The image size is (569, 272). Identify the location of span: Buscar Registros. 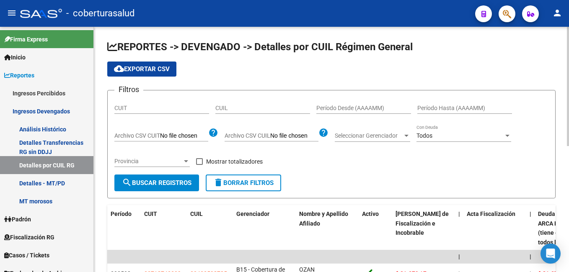
(157, 183).